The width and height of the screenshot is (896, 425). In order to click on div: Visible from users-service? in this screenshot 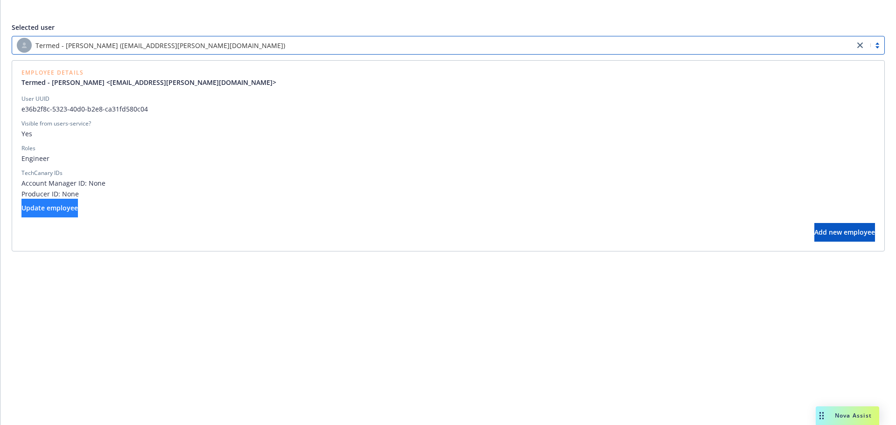, I will do `click(56, 124)`.